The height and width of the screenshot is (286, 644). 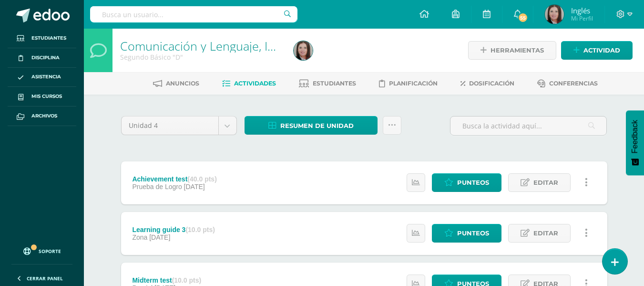 What do you see at coordinates (255, 83) in the screenshot?
I see `span: Actividades` at bounding box center [255, 83].